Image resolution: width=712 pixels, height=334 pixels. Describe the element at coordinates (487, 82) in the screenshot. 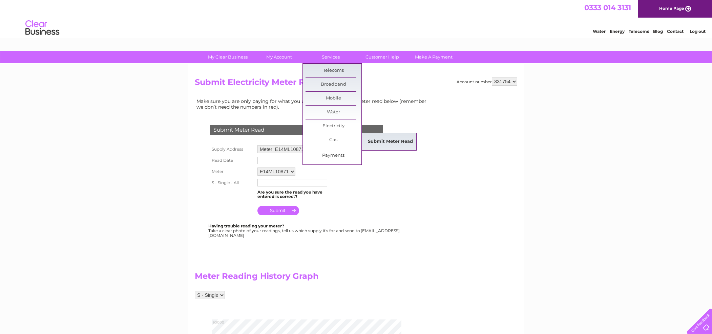

I see `div: Account number` at that location.